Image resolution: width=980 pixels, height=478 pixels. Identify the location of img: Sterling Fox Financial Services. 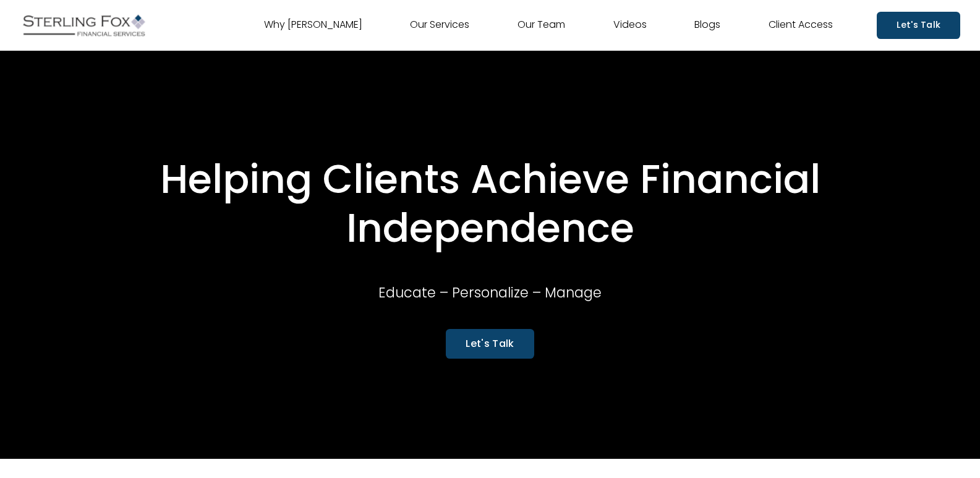
(84, 25).